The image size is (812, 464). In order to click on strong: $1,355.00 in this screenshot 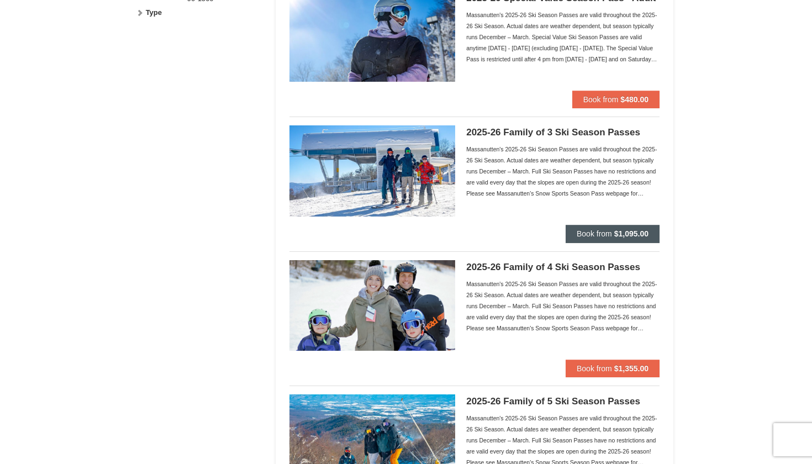, I will do `click(631, 368)`.